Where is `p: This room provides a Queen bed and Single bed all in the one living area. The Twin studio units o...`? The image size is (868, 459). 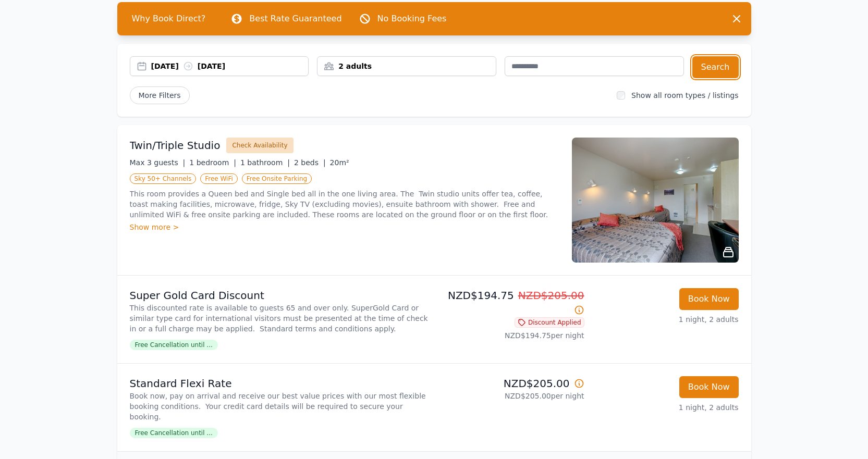 p: This room provides a Queen bed and Single bed all in the one living area. The Twin studio units o... is located at coordinates (345, 204).